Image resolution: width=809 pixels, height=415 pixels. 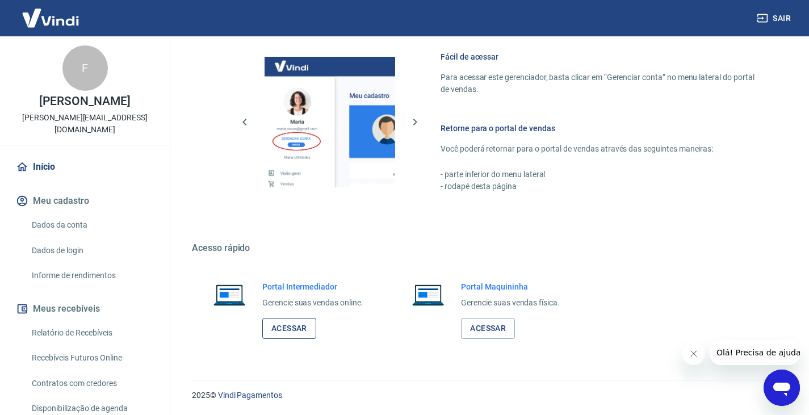 I want to click on button: Sair, so click(x=775, y=18).